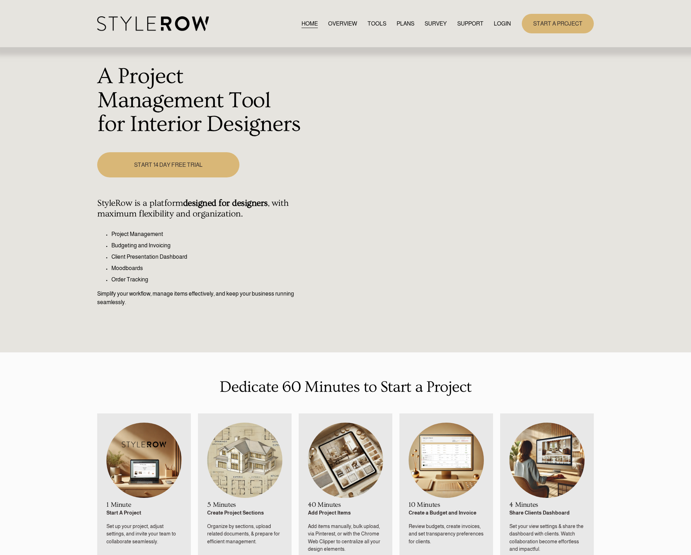 This screenshot has width=691, height=555. What do you see at coordinates (206, 245) in the screenshot?
I see `p: Budgeting and Invoicing` at bounding box center [206, 245].